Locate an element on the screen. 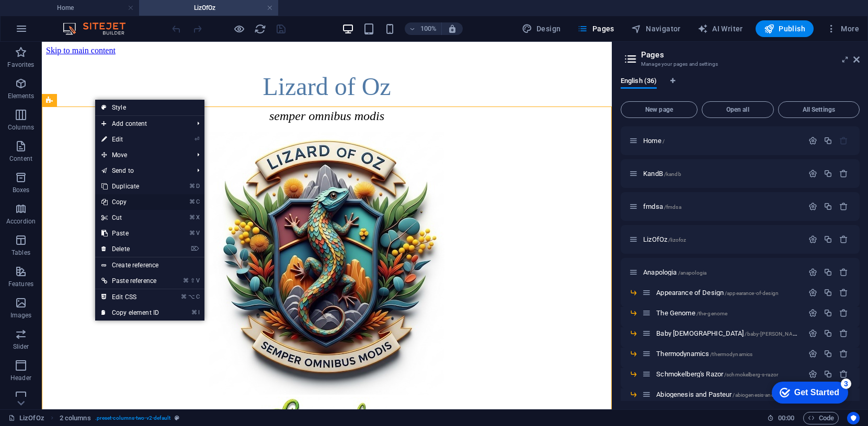  h6: 100% is located at coordinates (429, 29).